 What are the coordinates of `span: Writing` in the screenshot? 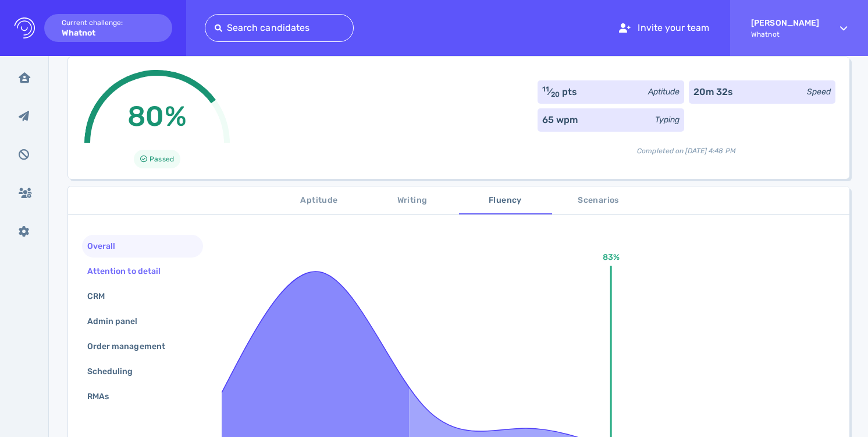 It's located at (412, 200).